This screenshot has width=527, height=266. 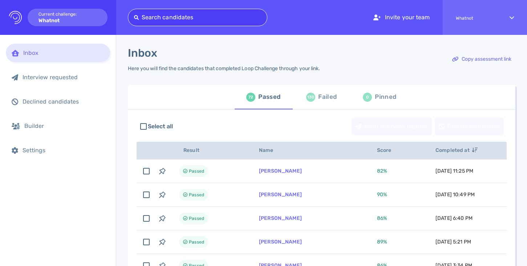 I want to click on button: Copy assessment link, so click(x=482, y=59).